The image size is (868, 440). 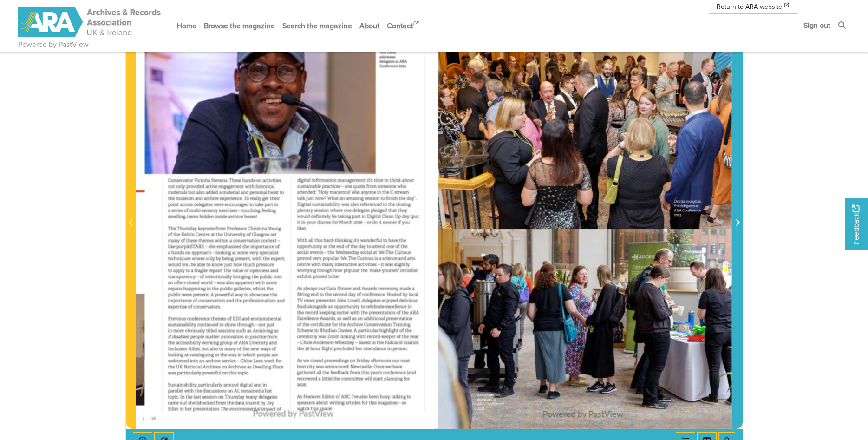 What do you see at coordinates (818, 25) in the screenshot?
I see `a: Sign out` at bounding box center [818, 25].